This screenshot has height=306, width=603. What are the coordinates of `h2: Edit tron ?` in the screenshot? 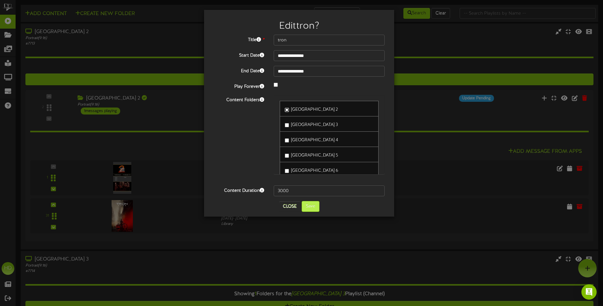 It's located at (299, 26).